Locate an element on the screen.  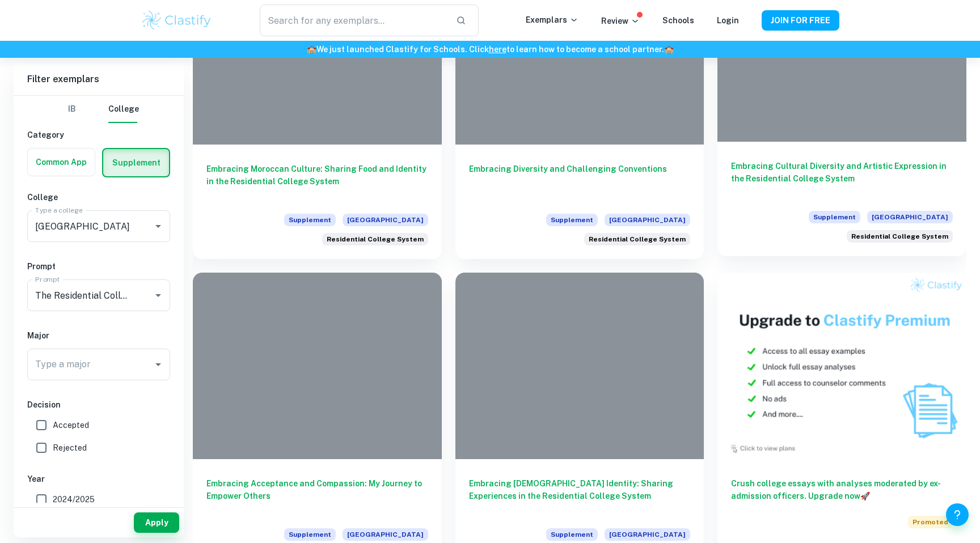
div: Filter type choice is located at coordinates (99, 109).